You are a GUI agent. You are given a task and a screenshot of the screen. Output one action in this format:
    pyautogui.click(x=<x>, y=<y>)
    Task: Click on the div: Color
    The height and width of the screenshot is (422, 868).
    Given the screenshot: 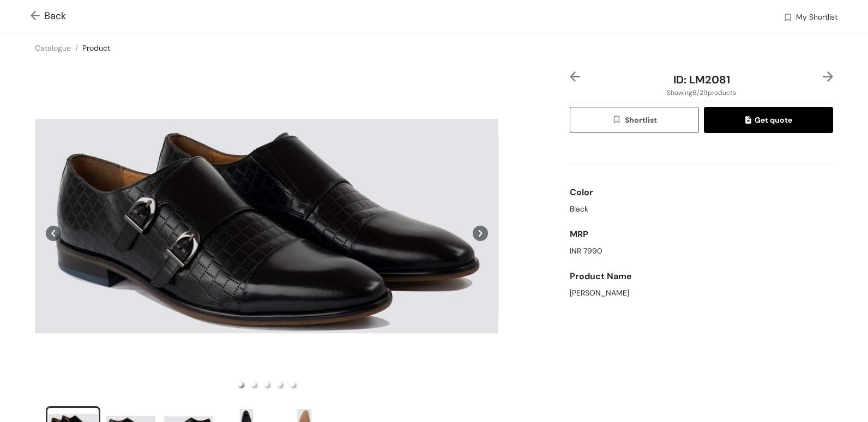 What is the action you would take?
    pyautogui.click(x=701, y=192)
    